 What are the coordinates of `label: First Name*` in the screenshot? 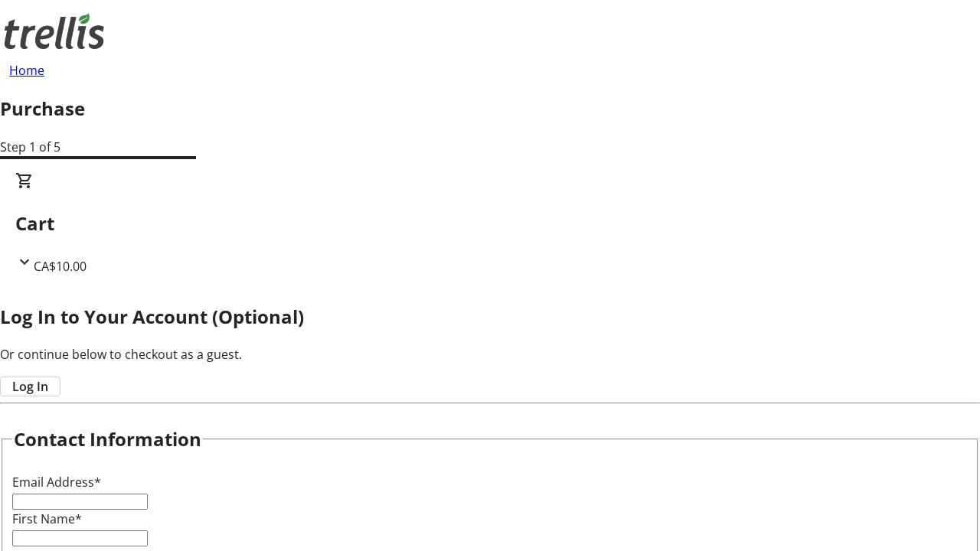 It's located at (47, 519).